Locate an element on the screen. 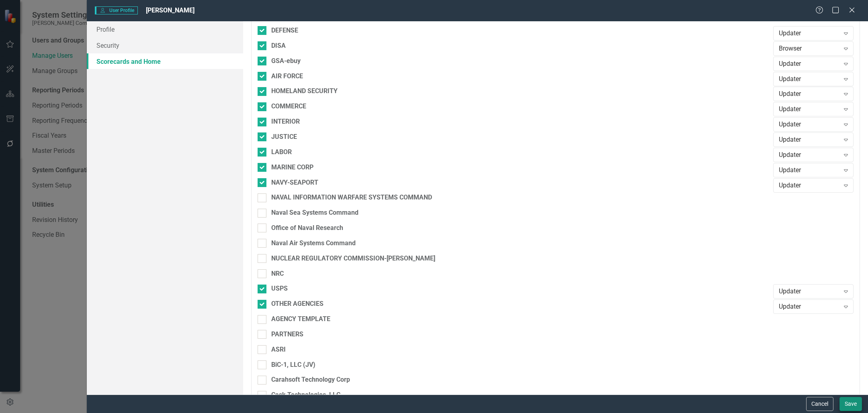 The image size is (868, 413). img: website_grey.svg is located at coordinates (16, 24).